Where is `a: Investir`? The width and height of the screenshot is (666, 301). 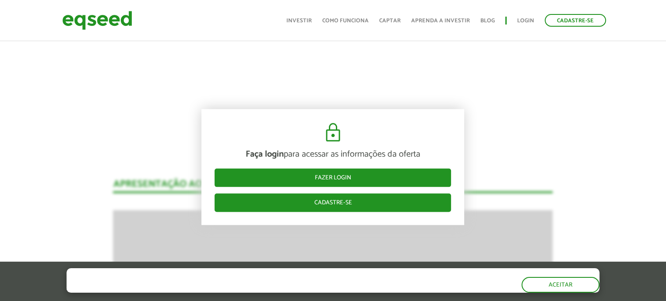
a: Investir is located at coordinates (299, 21).